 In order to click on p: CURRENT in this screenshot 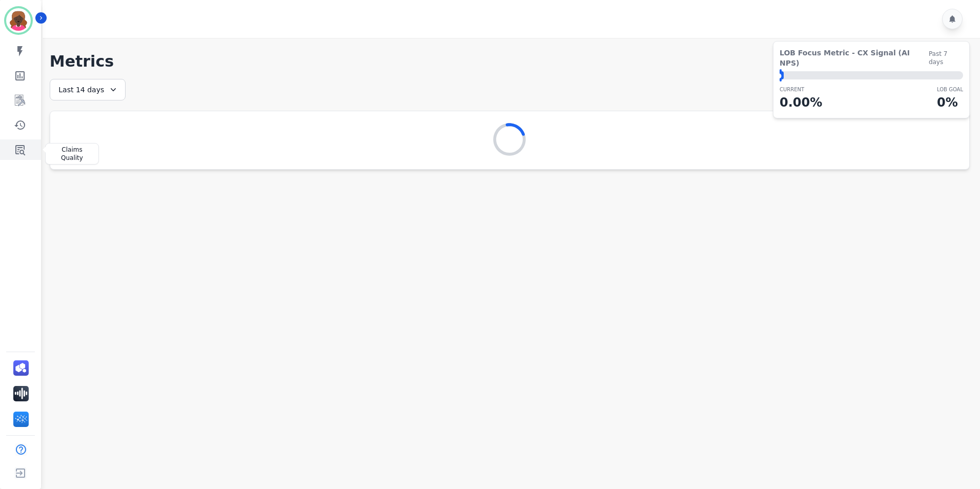, I will do `click(800, 89)`.